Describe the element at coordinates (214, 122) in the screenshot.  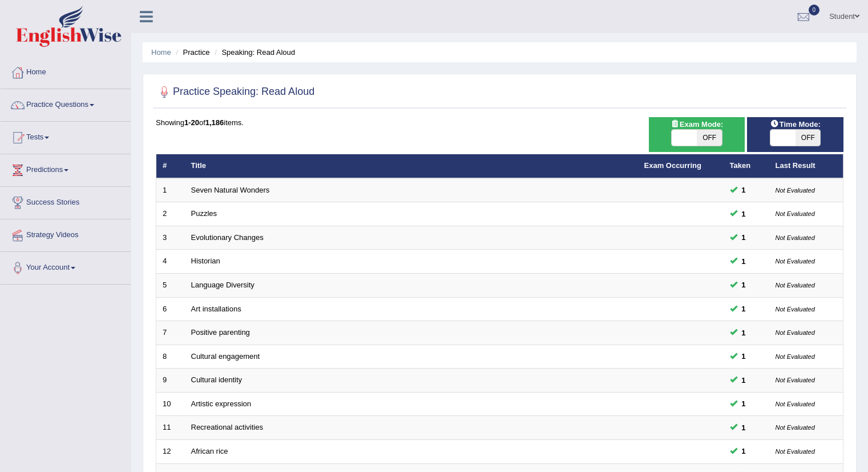
I see `b: 1,186` at that location.